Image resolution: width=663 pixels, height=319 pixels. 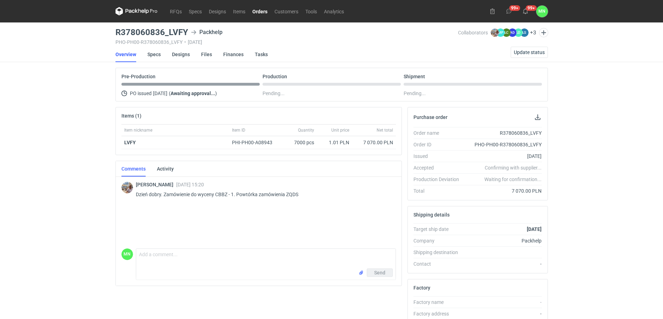 I want to click on p: Production, so click(x=275, y=77).